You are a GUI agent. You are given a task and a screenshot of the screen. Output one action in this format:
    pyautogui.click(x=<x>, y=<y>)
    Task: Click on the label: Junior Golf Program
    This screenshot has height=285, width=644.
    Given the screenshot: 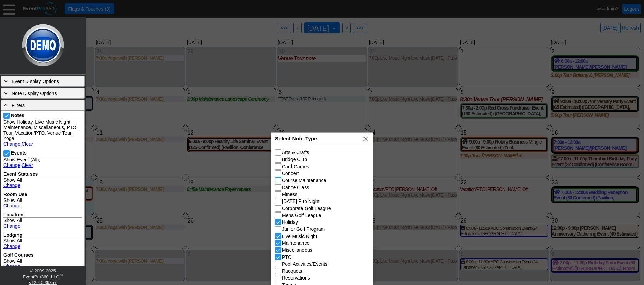 What is the action you would take?
    pyautogui.click(x=303, y=229)
    